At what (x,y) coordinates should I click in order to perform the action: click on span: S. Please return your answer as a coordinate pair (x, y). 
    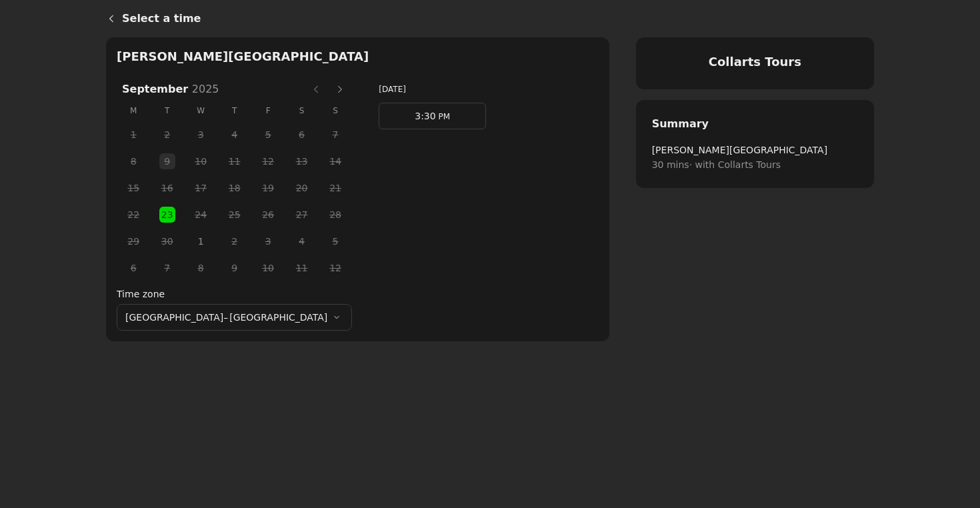
    Looking at the image, I should click on (335, 111).